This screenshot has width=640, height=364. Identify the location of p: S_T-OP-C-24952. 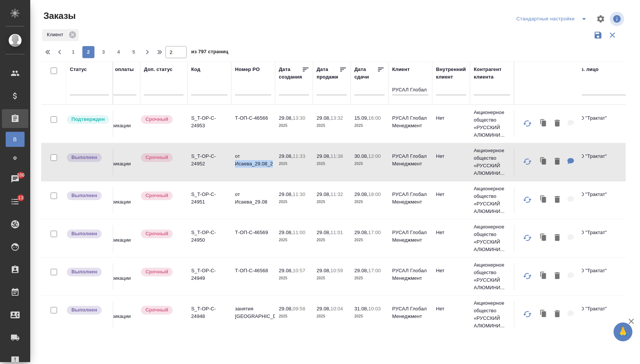
(209, 160).